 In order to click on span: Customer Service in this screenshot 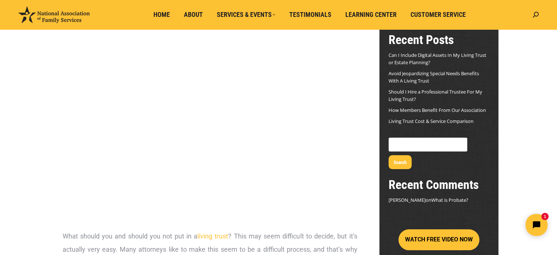, I will do `click(438, 15)`.